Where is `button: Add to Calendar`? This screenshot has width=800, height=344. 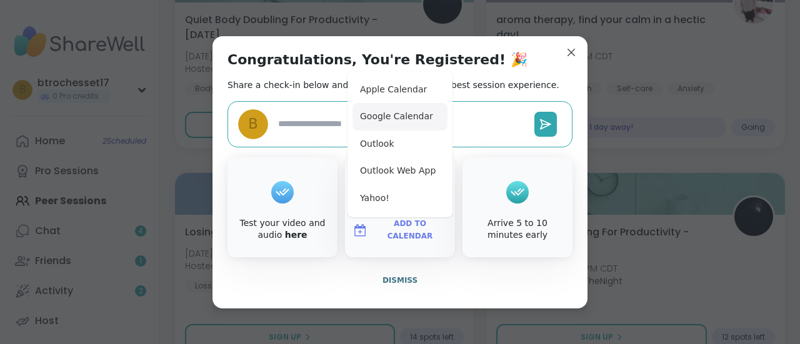 button: Add to Calendar is located at coordinates (400, 231).